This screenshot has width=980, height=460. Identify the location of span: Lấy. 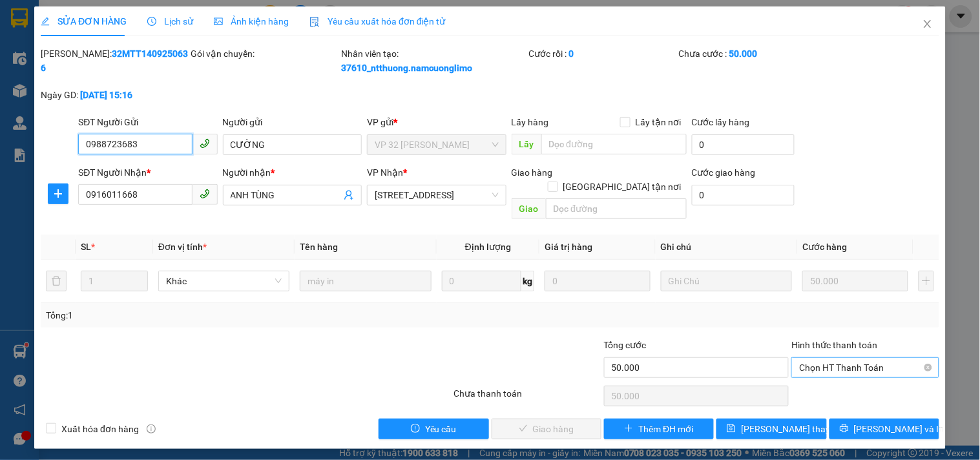
(527, 144).